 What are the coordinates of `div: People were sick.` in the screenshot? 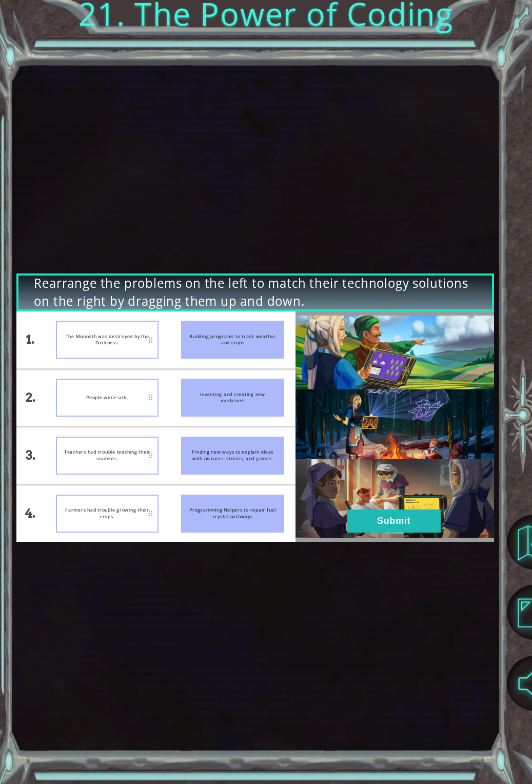 It's located at (107, 398).